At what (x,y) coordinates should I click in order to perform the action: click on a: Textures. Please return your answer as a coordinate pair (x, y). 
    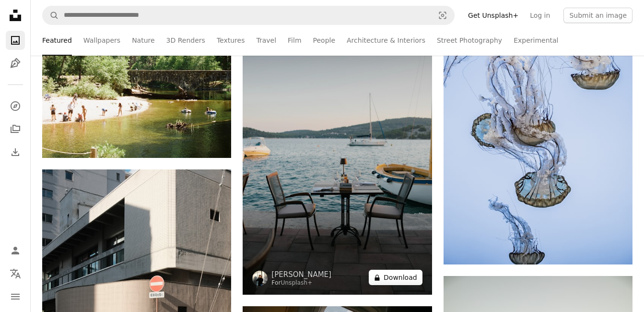
    Looking at the image, I should click on (231, 40).